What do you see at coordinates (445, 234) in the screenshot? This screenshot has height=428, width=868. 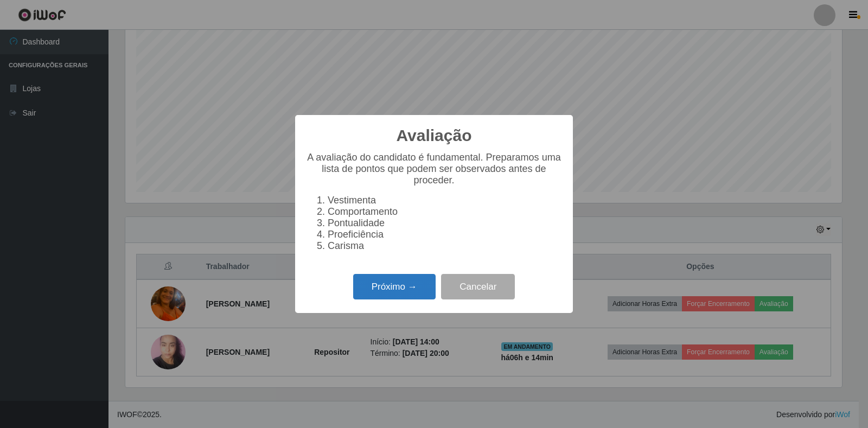 I see `li: Proeficiência` at bounding box center [445, 234].